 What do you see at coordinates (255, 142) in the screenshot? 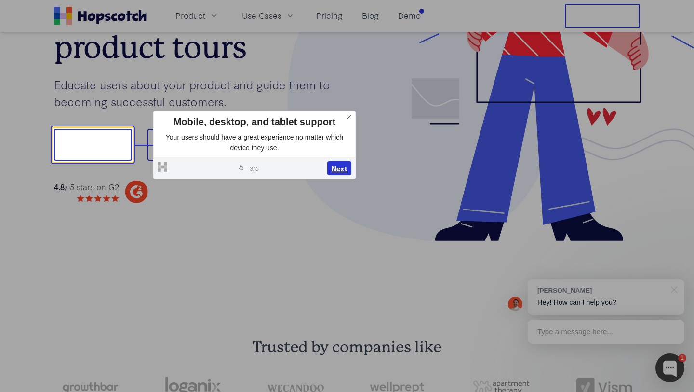
I see `p: Your users should have a great experience no matter which device they use.` at bounding box center [255, 142].